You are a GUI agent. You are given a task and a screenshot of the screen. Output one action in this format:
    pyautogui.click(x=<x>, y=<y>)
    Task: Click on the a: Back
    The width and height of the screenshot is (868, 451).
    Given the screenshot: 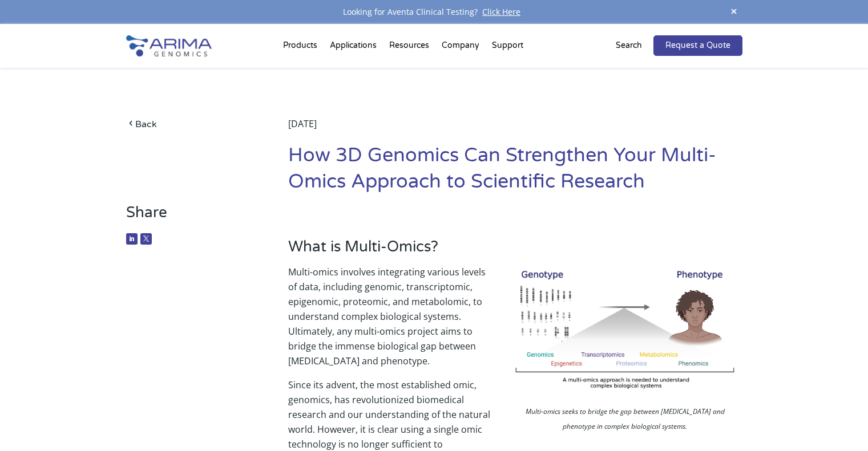 What is the action you would take?
    pyautogui.click(x=190, y=123)
    